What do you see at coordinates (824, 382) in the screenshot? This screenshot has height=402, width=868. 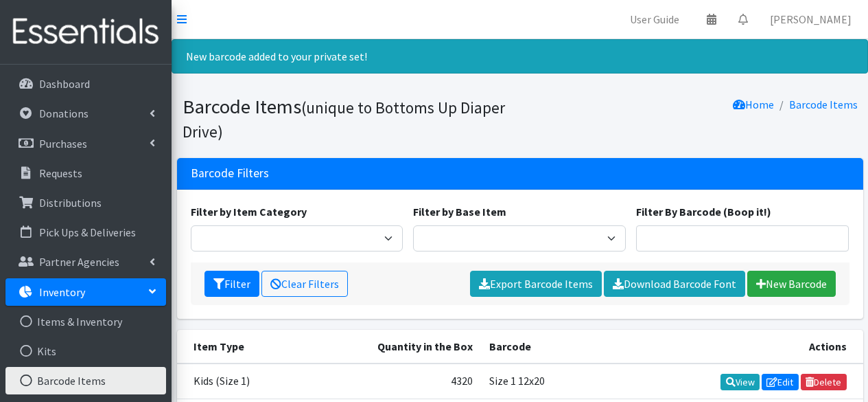 I see `a: Delete` at bounding box center [824, 382].